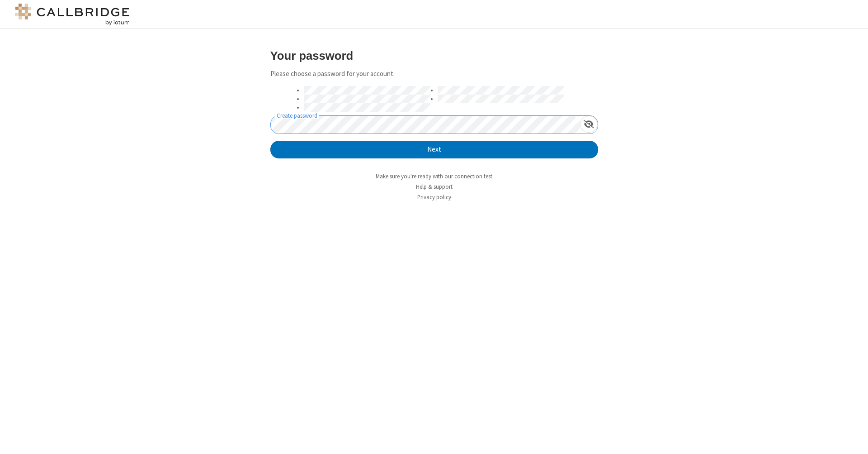  Describe the element at coordinates (426, 124) in the screenshot. I see `input: Create password` at that location.